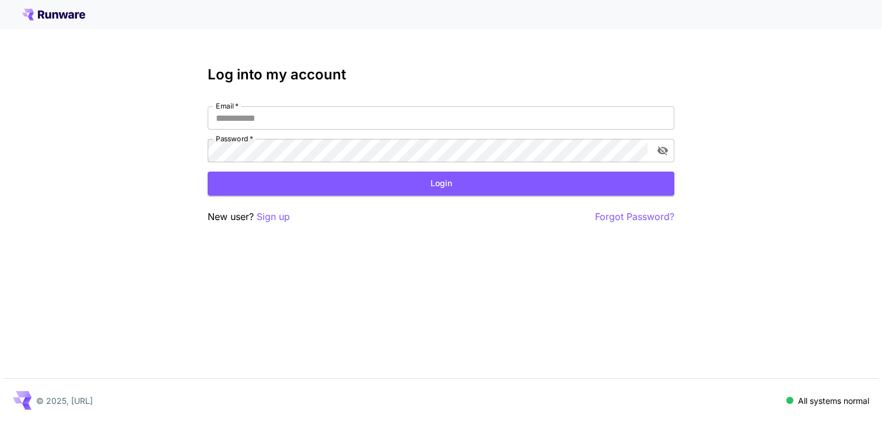  I want to click on button: toggle password visibility, so click(663, 151).